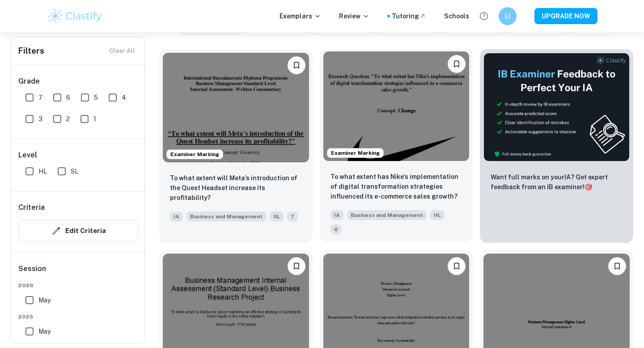 The height and width of the screenshot is (348, 644). Describe the element at coordinates (31, 208) in the screenshot. I see `h6: Criteria` at that location.